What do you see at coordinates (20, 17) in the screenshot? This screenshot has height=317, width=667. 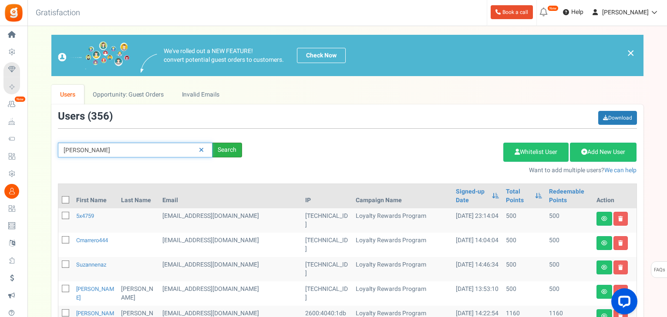 I see `button: Open LiveChat chat widget` at bounding box center [20, 17].